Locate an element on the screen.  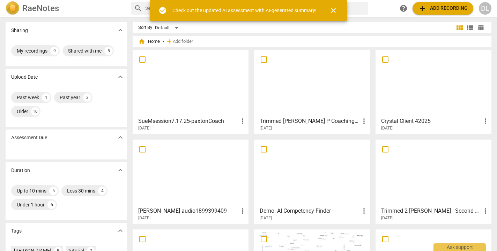
span: view_list is located at coordinates (470, 28).